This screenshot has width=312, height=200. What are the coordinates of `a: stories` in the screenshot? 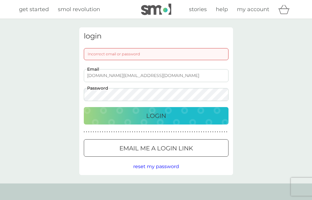 It's located at (197, 9).